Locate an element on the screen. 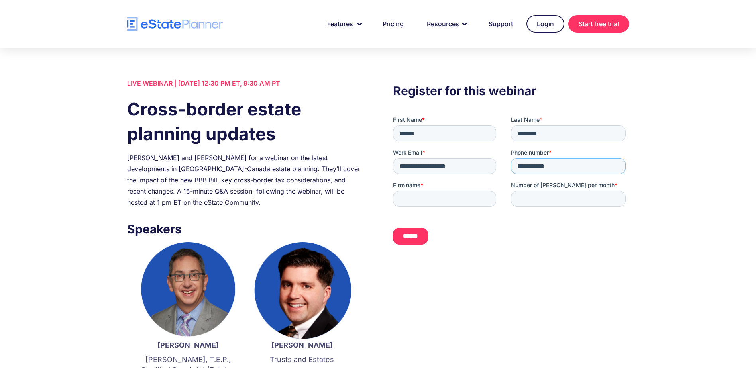 This screenshot has width=756, height=368. span: Last Name is located at coordinates (132, 4).